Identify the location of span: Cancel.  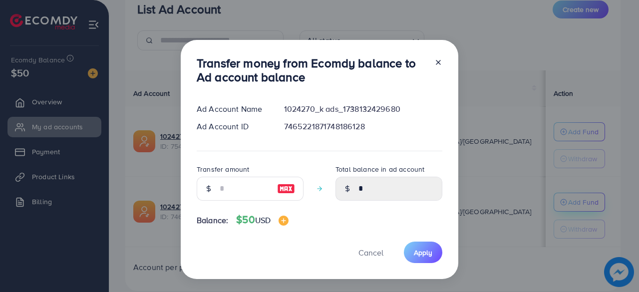
(371, 253).